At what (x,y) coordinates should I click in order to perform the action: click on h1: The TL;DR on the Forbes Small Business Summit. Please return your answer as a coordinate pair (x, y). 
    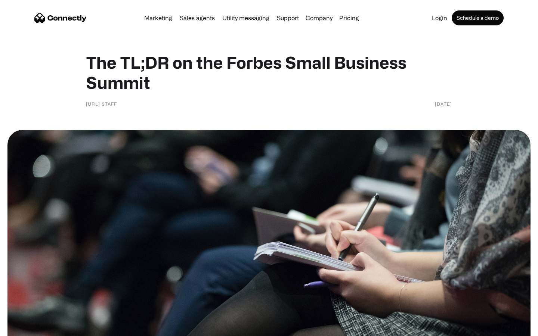
    Looking at the image, I should click on (269, 72).